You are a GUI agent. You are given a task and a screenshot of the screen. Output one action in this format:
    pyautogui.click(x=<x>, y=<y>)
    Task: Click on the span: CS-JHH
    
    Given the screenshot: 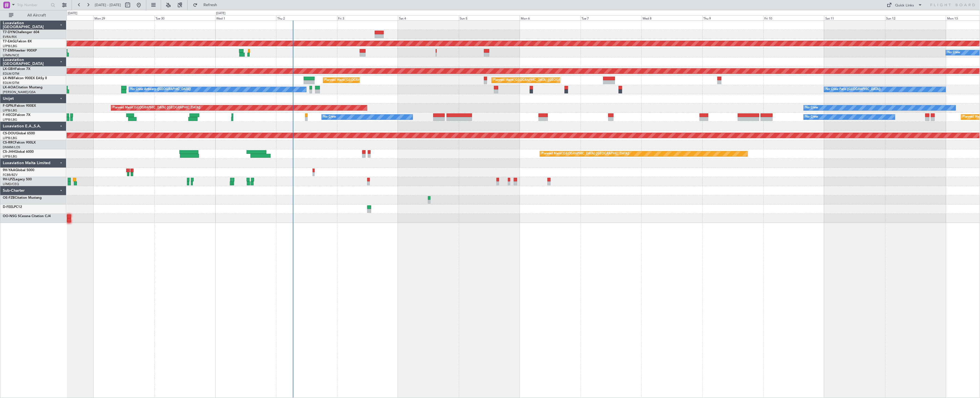 What is the action you would take?
    pyautogui.click(x=9, y=152)
    